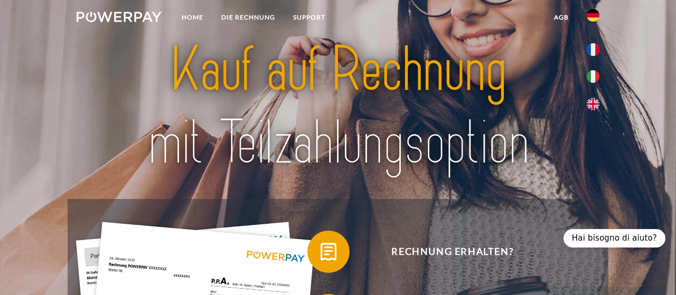  I want to click on img: logo-powerpay-white.svg, so click(119, 17).